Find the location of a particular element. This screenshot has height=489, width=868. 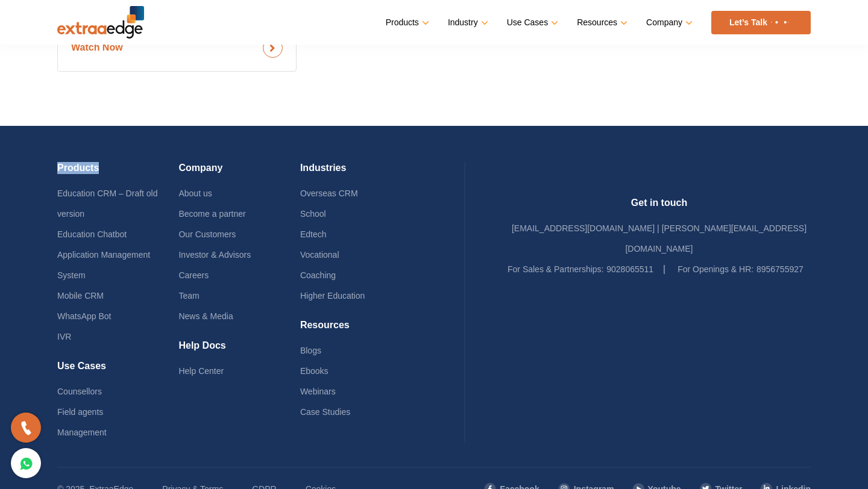

h4: Resources is located at coordinates (360, 330).